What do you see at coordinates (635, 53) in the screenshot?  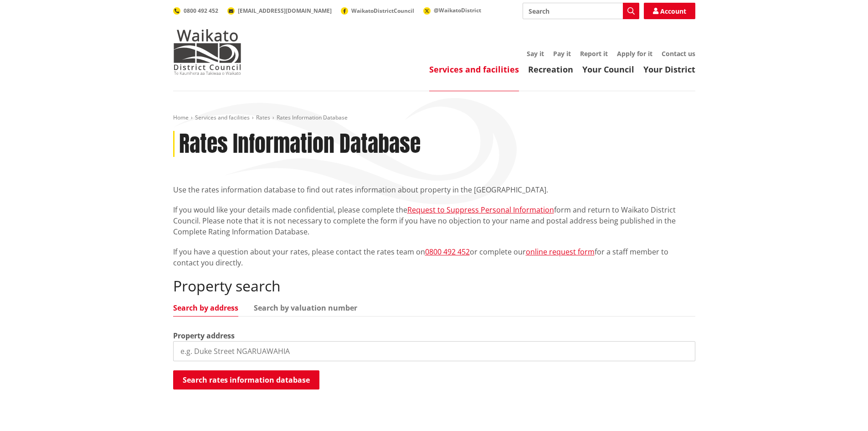 I see `a: Apply for it` at bounding box center [635, 53].